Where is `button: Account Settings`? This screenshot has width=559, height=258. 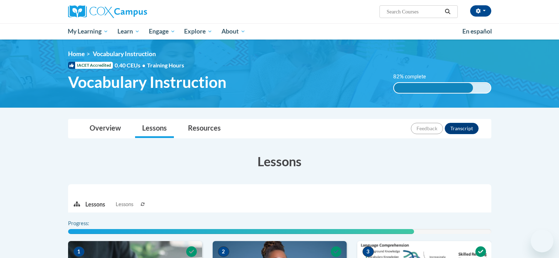
button: Account Settings is located at coordinates (480, 11).